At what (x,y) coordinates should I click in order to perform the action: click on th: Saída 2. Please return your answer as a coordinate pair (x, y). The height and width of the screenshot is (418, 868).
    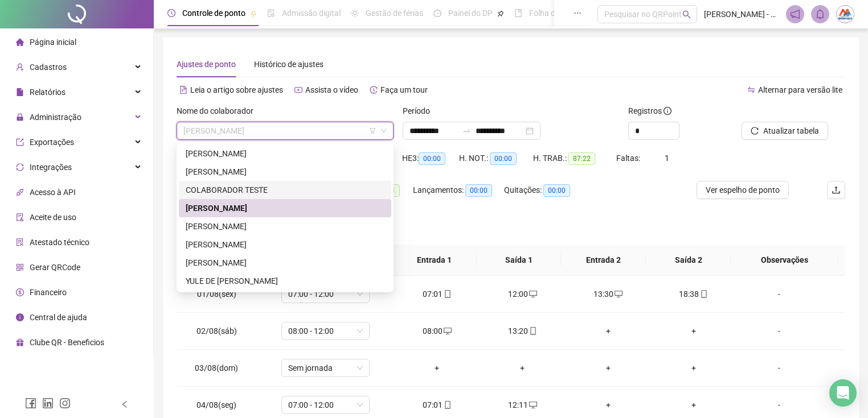
    Looking at the image, I should click on (688, 260).